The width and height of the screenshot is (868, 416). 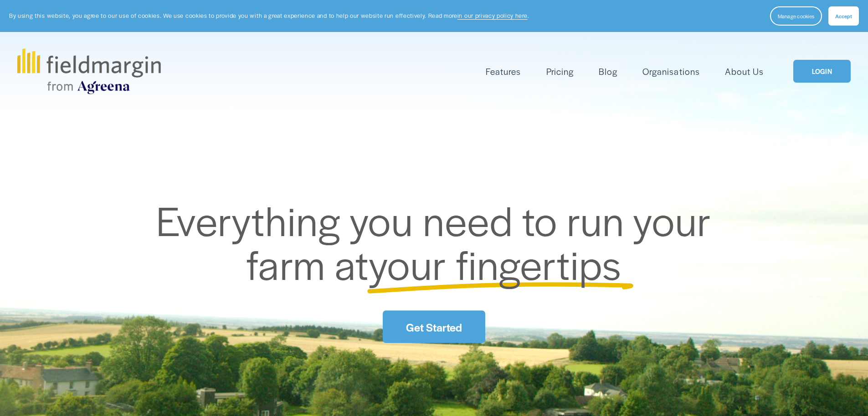 I want to click on a: Get Started, so click(x=434, y=326).